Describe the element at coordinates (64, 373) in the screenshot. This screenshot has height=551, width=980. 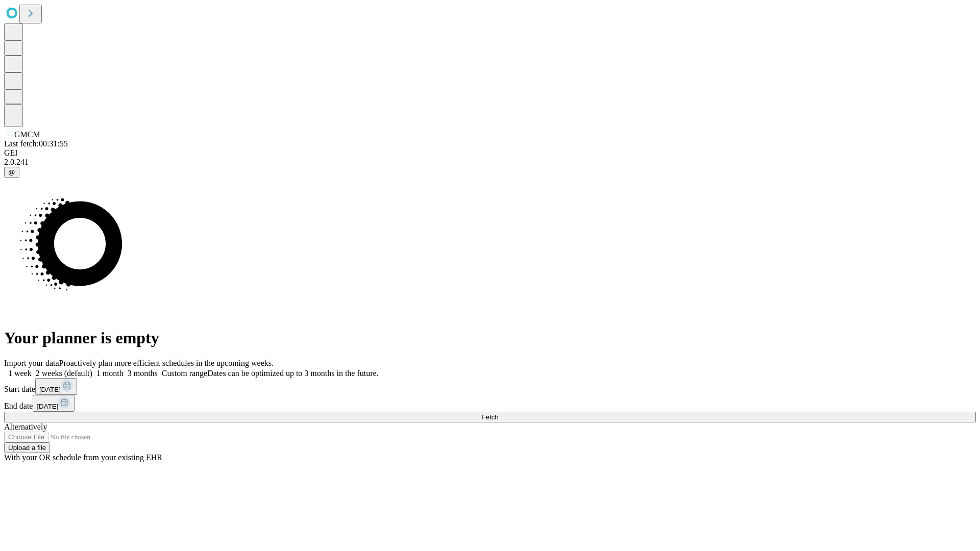
I see `span: 2 weeks (default)` at that location.